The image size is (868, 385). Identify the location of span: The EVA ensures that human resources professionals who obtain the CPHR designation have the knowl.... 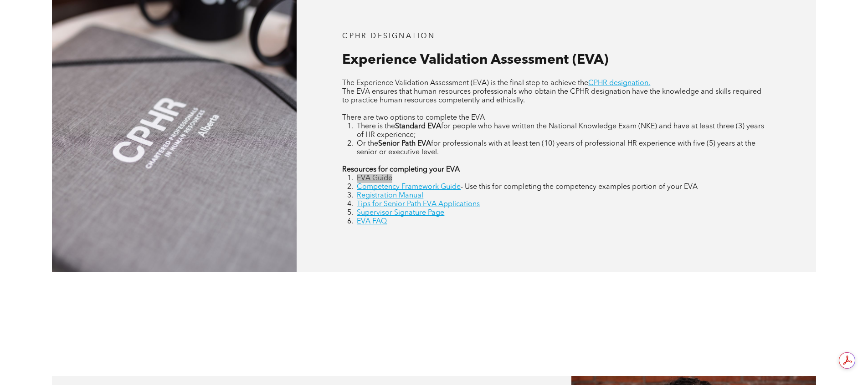
(552, 96).